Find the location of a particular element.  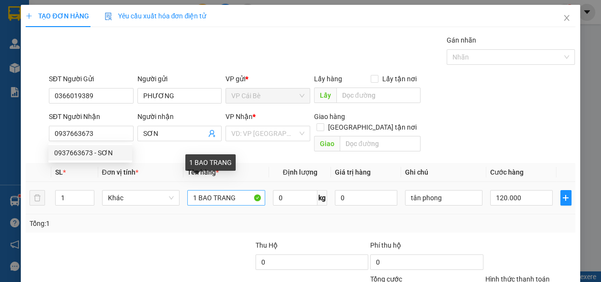

div: Người nhận is located at coordinates (179, 117).